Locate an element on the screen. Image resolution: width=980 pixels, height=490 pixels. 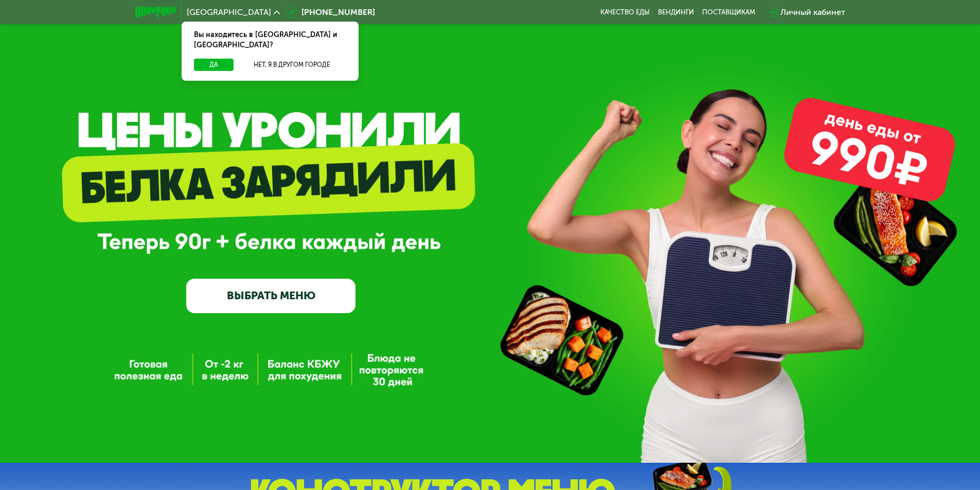
a: Вендинги is located at coordinates (676, 13).